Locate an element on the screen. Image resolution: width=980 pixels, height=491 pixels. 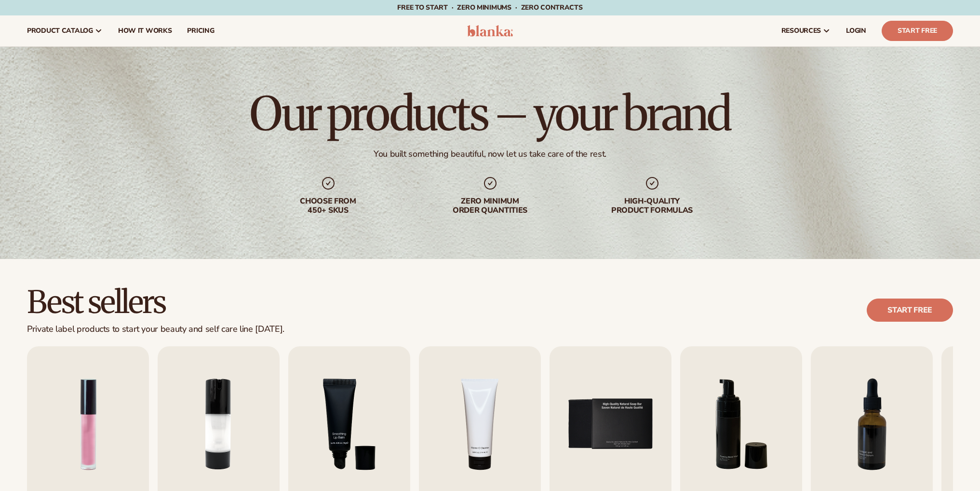
span: resources is located at coordinates (802, 31).